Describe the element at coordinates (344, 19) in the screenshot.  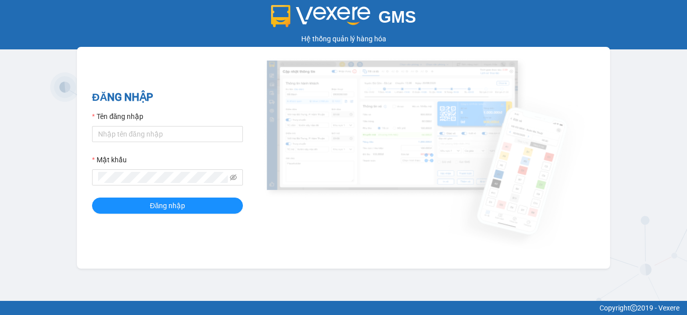
I see `a: GMS` at that location.